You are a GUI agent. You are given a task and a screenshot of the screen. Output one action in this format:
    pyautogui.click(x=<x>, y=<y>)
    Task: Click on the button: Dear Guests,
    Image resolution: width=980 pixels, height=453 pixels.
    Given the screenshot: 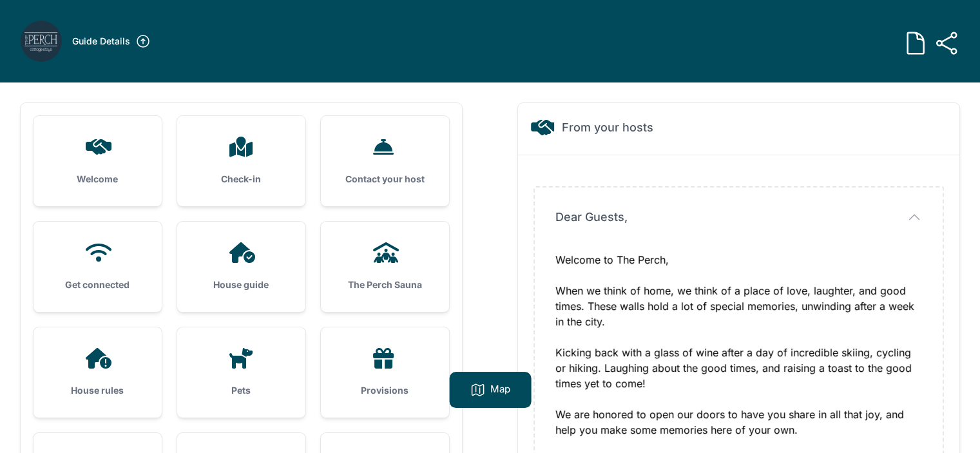 What is the action you would take?
    pyautogui.click(x=738, y=217)
    